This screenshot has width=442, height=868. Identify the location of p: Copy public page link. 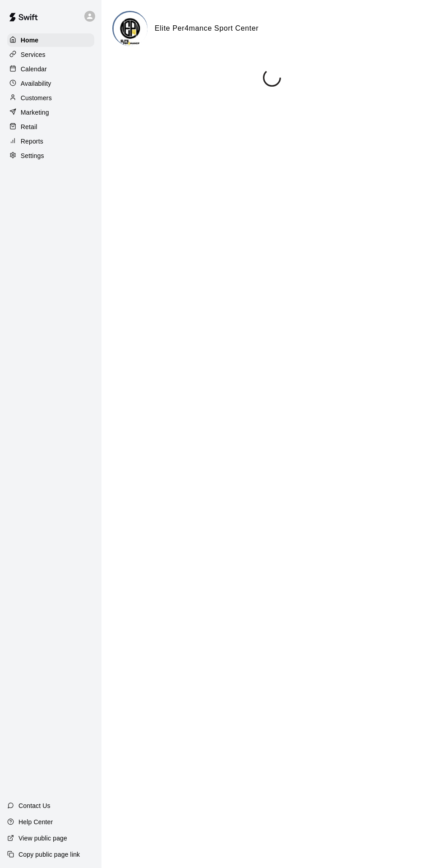
(49, 854).